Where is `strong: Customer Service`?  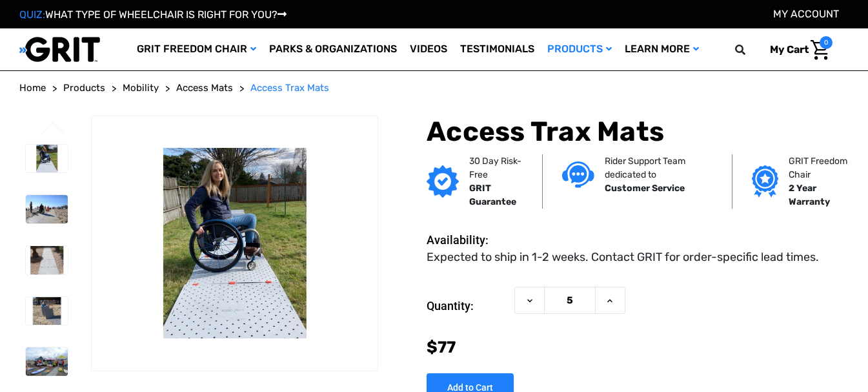
strong: Customer Service is located at coordinates (645, 188).